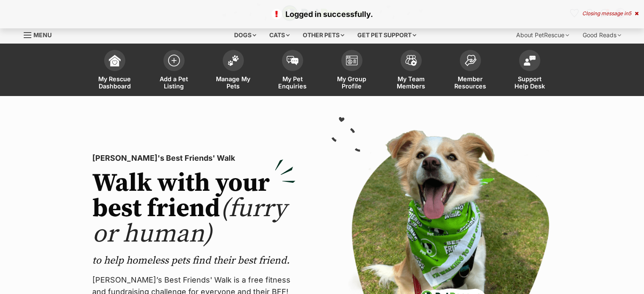 The width and height of the screenshot is (644, 294). What do you see at coordinates (352, 83) in the screenshot?
I see `span: My Group Profile` at bounding box center [352, 83].